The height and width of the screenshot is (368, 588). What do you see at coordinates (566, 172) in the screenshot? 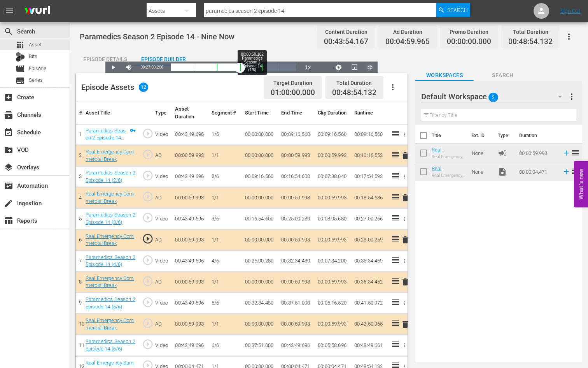
I see `svg: Add to Episode` at bounding box center [566, 172].